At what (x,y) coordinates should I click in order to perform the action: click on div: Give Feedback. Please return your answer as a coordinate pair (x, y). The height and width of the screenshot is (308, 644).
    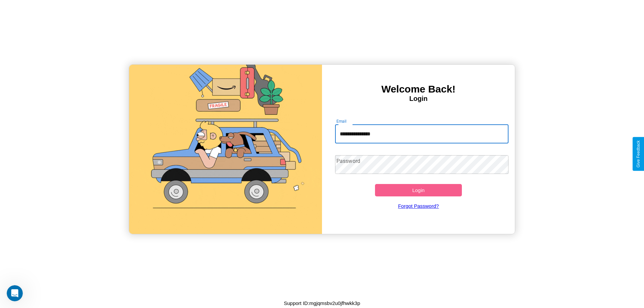
    Looking at the image, I should click on (638, 154).